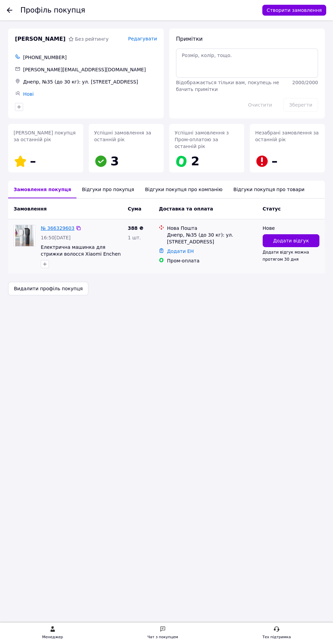 Image resolution: width=333 pixels, height=644 pixels. I want to click on span: Додати відгук, so click(291, 241).